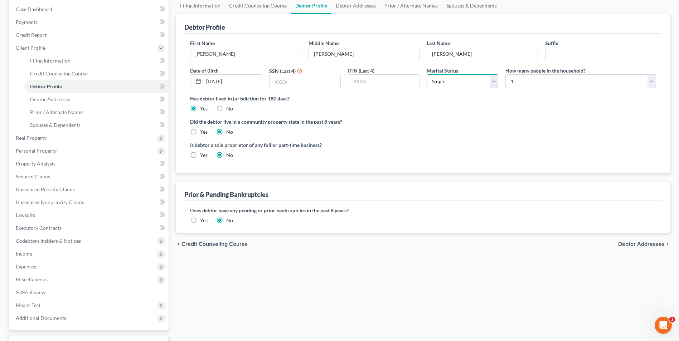 This screenshot has height=341, width=679. What do you see at coordinates (442, 70) in the screenshot?
I see `label: Marital Status` at bounding box center [442, 70].